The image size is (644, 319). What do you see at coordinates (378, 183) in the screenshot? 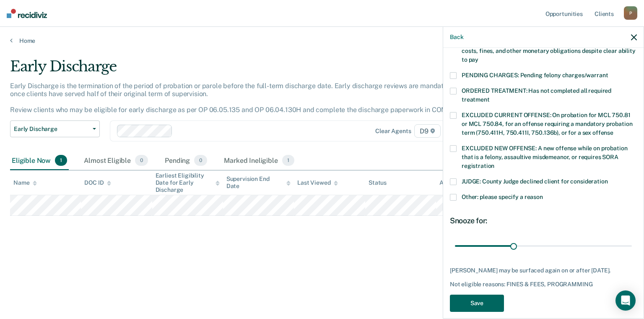
I see `div: Status` at bounding box center [378, 183].